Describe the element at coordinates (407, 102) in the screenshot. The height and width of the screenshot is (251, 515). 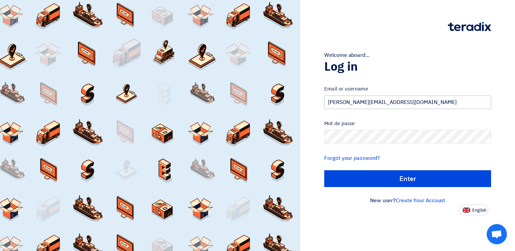
I see `input: Enter your business email or username...` at that location.